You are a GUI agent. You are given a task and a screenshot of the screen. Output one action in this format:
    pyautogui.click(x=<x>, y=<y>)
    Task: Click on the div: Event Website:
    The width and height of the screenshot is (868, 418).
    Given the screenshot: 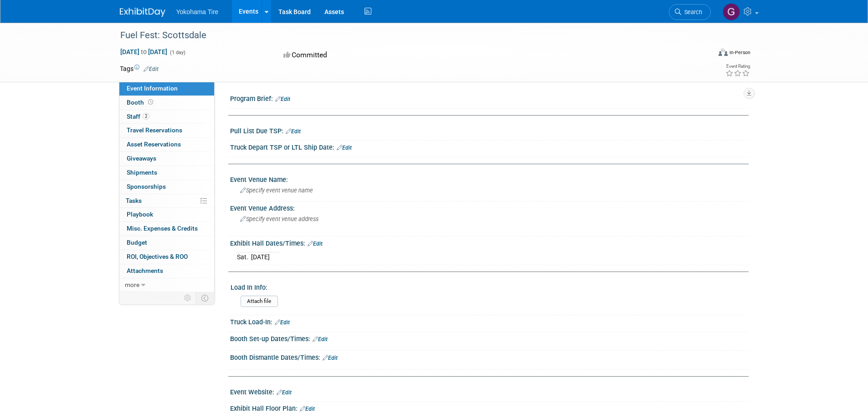 What is the action you would take?
    pyautogui.click(x=489, y=392)
    